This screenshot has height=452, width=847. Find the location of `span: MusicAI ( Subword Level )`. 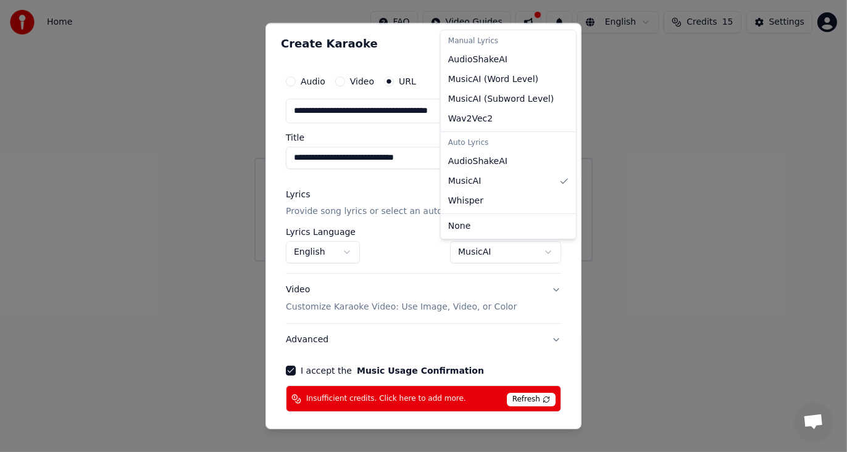

span: MusicAI ( Subword Level ) is located at coordinates (501, 99).